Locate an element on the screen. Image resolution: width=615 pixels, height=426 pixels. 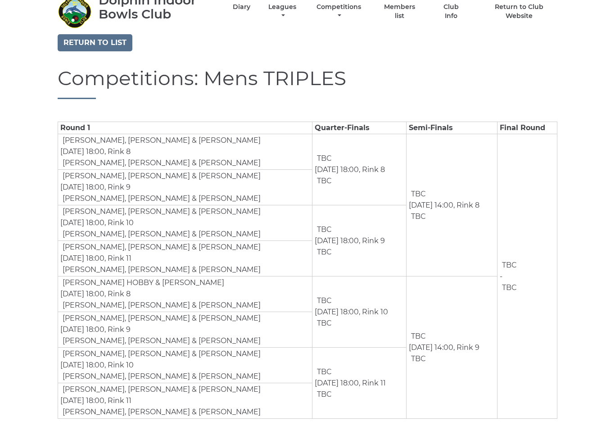
a: Return to Club Website is located at coordinates (519, 11).